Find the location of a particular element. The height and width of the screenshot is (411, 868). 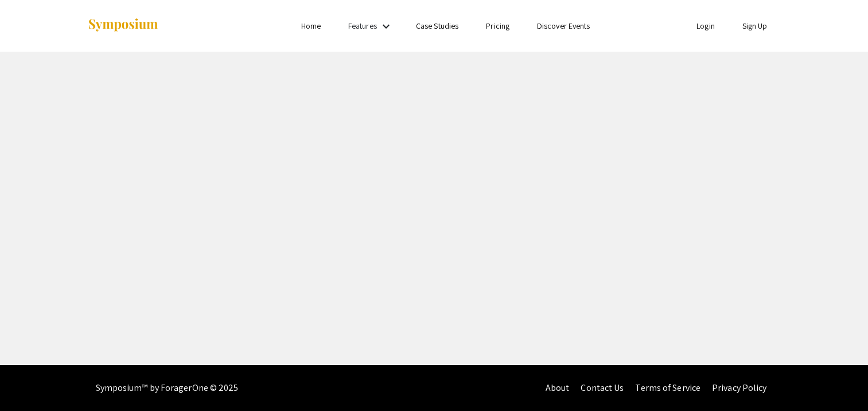

a: Terms of Service is located at coordinates (667, 387).